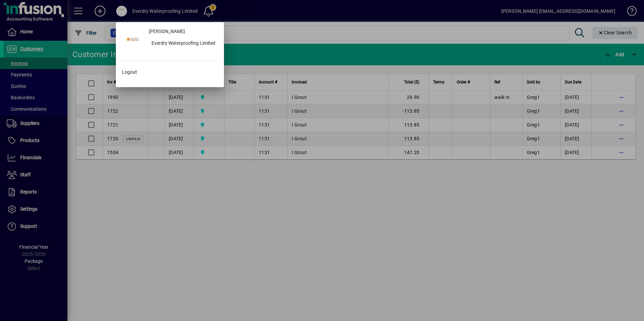 The image size is (644, 321). Describe the element at coordinates (184, 43) in the screenshot. I see `button: Everdry Waterproofing Limited` at that location.